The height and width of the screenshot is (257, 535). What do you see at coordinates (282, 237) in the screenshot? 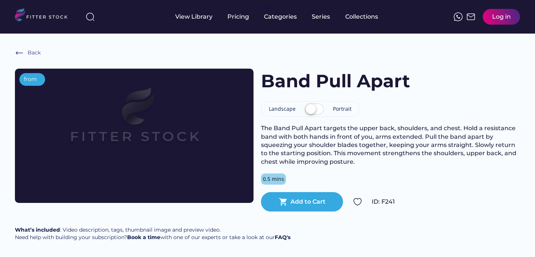
I see `strong: FAQ's` at bounding box center [282, 237].